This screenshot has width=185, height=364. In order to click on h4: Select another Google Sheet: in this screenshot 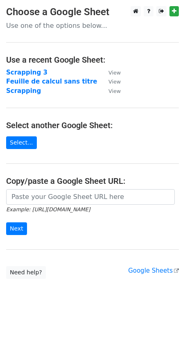, I will do `click(93, 125)`.